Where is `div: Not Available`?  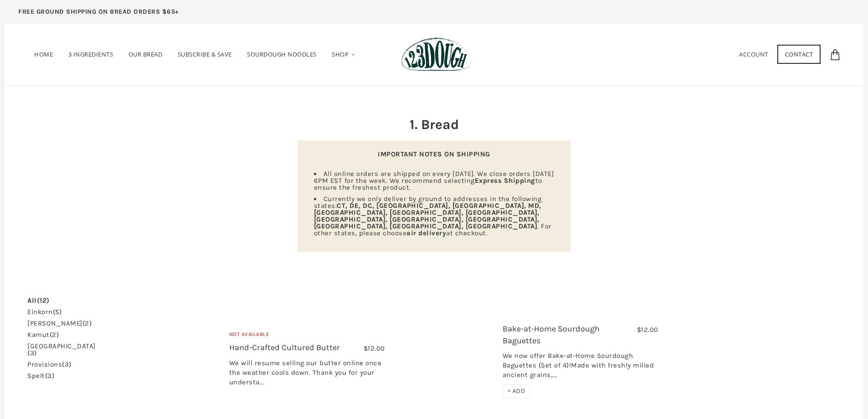
div: Not Available is located at coordinates (307, 336).